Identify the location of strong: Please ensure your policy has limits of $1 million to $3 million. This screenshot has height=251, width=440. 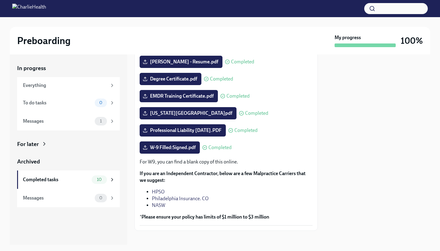
(205, 216).